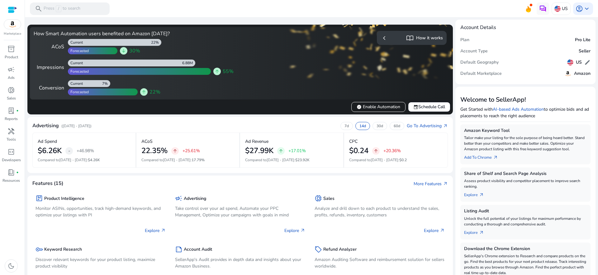  Describe the element at coordinates (525, 112) in the screenshot. I see `p: Get Started with to optimize bids and ad placements to reach the right audience` at that location.